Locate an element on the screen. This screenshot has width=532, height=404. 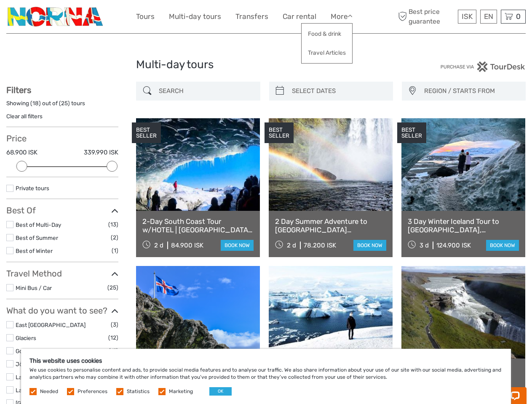
a: Private tours is located at coordinates (33, 188).